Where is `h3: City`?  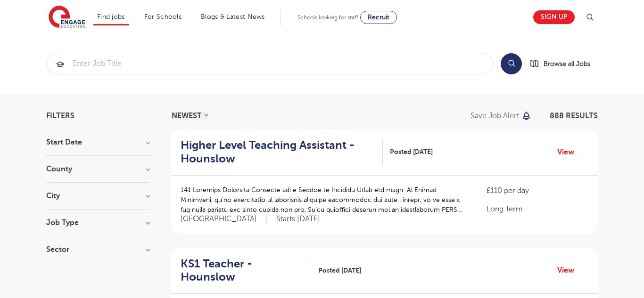
h3: City is located at coordinates (98, 196).